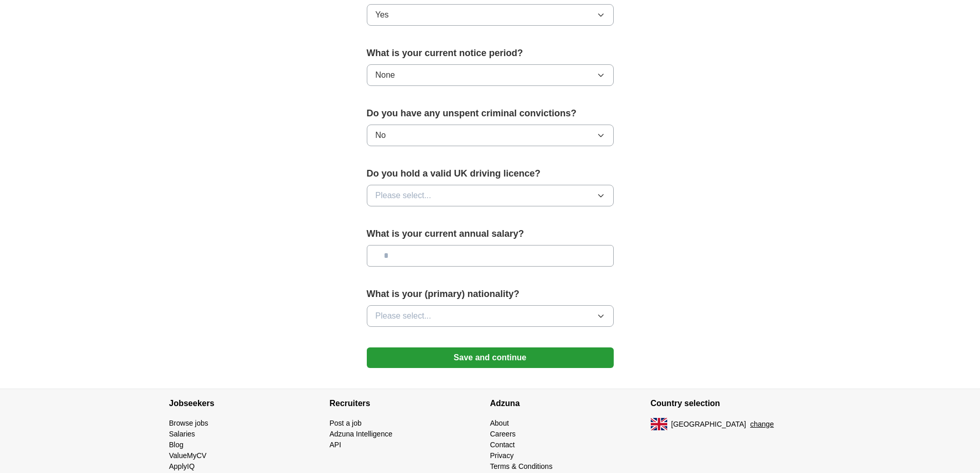  What do you see at coordinates (490, 53) in the screenshot?
I see `label: What is your current notice period?` at bounding box center [490, 53].